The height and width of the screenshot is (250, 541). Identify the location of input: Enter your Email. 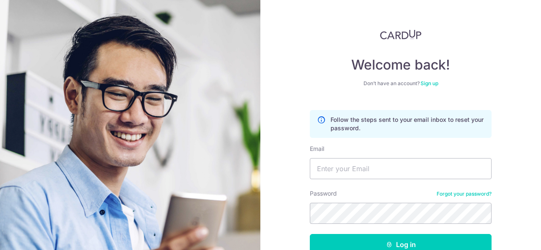
(400, 169).